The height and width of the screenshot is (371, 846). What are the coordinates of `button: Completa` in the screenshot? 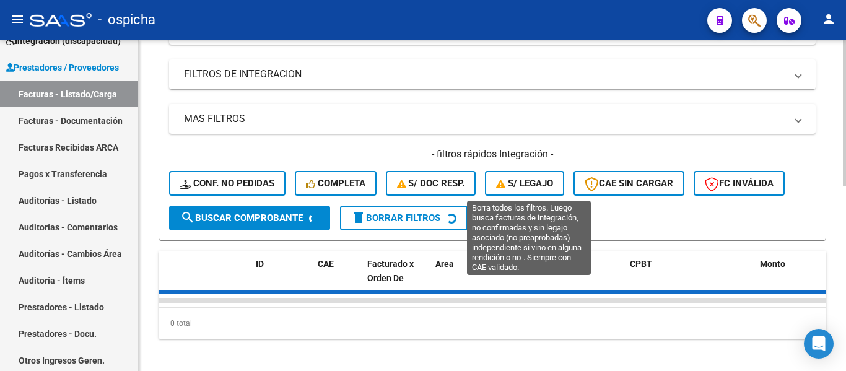 It's located at (336, 183).